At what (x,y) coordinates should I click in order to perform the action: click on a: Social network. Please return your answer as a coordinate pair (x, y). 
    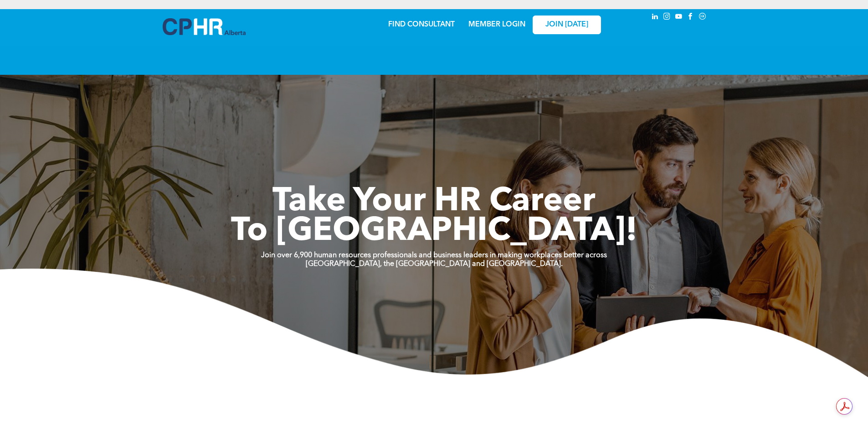
    Looking at the image, I should click on (703, 18).